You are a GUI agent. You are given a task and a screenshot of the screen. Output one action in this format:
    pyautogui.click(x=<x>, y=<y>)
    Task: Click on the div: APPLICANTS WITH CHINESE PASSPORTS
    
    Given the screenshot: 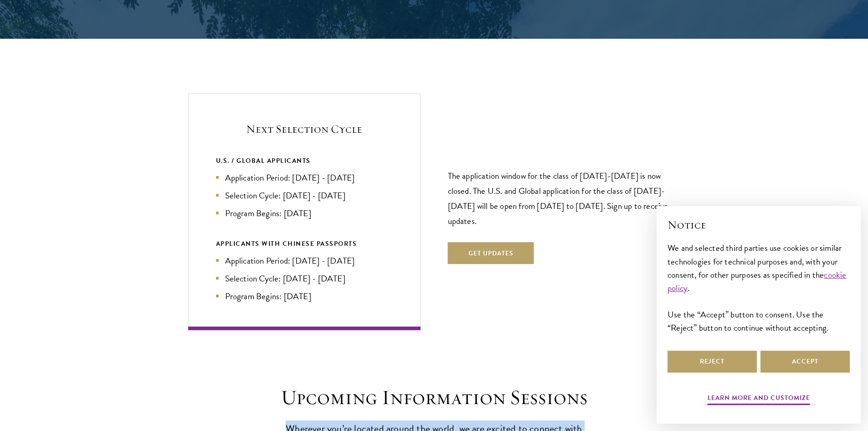 What is the action you would take?
    pyautogui.click(x=305, y=244)
    